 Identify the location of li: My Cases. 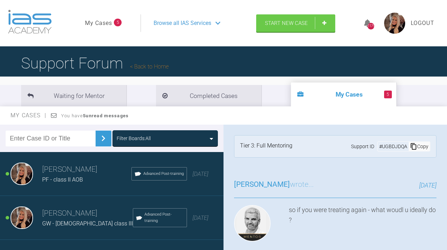
(344, 95).